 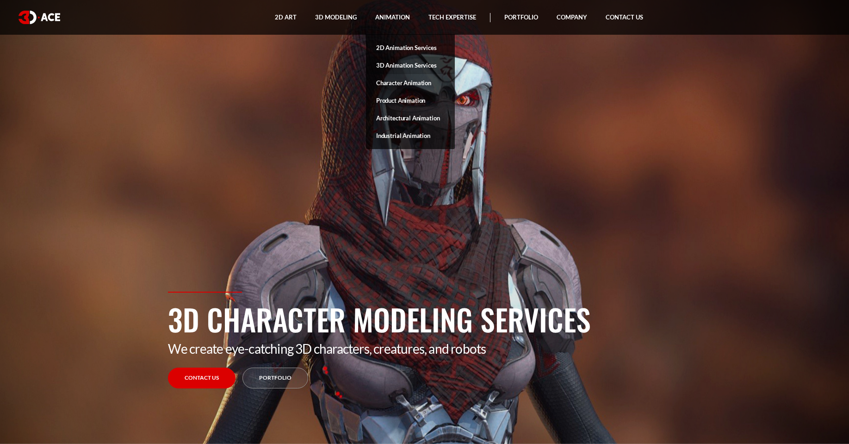 What do you see at coordinates (411, 48) in the screenshot?
I see `a: 2D Animation Services` at bounding box center [411, 48].